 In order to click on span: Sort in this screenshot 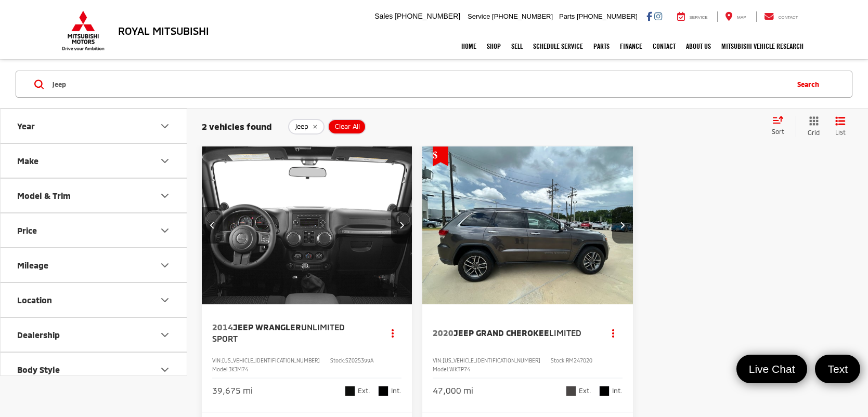, I will do `click(778, 132)`.